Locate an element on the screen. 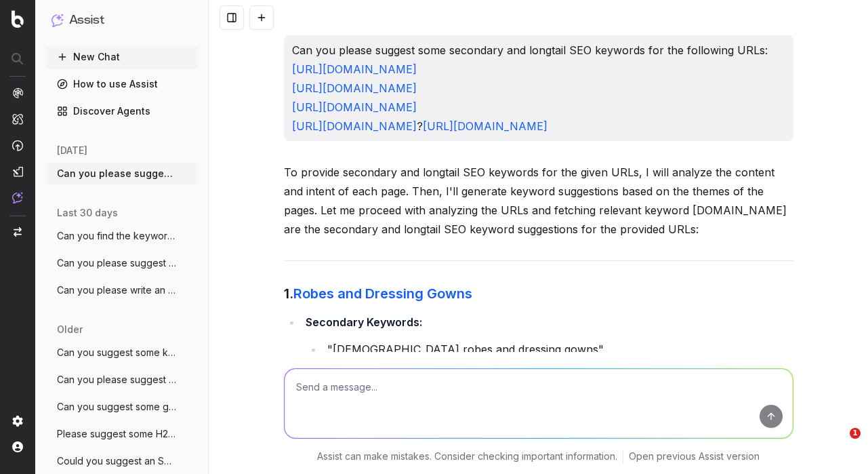 The width and height of the screenshot is (868, 474). p: To provide secondary and longtail SEO keywords for the given URLs, I will analyze the content and... is located at coordinates (538, 200).